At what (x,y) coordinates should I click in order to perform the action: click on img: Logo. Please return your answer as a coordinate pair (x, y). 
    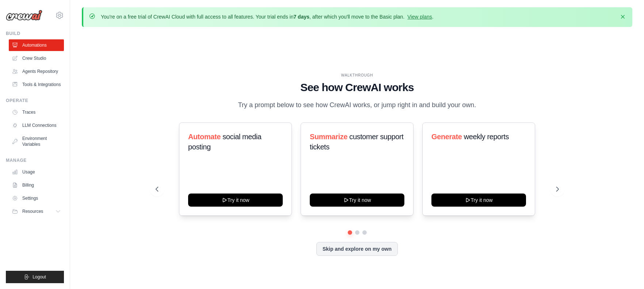
    Looking at the image, I should click on (24, 15).